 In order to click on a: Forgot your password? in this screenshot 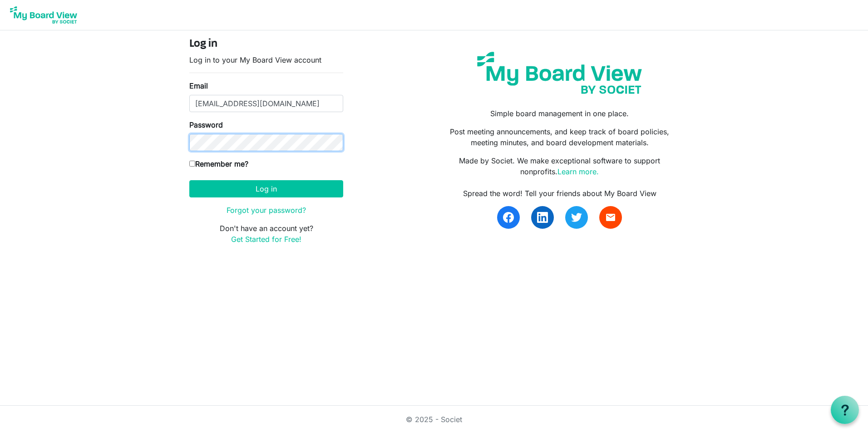, I will do `click(266, 210)`.